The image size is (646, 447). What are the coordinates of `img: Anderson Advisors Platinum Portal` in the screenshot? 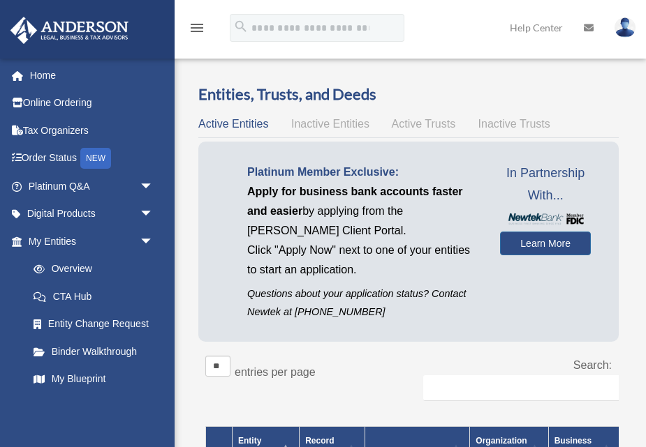 It's located at (69, 30).